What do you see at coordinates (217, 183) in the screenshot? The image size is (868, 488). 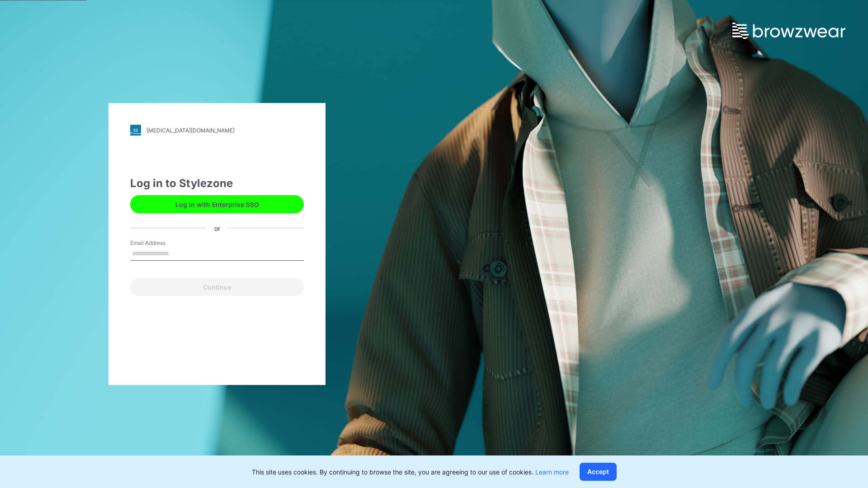 I see `div: Log in to Stylezone` at bounding box center [217, 183].